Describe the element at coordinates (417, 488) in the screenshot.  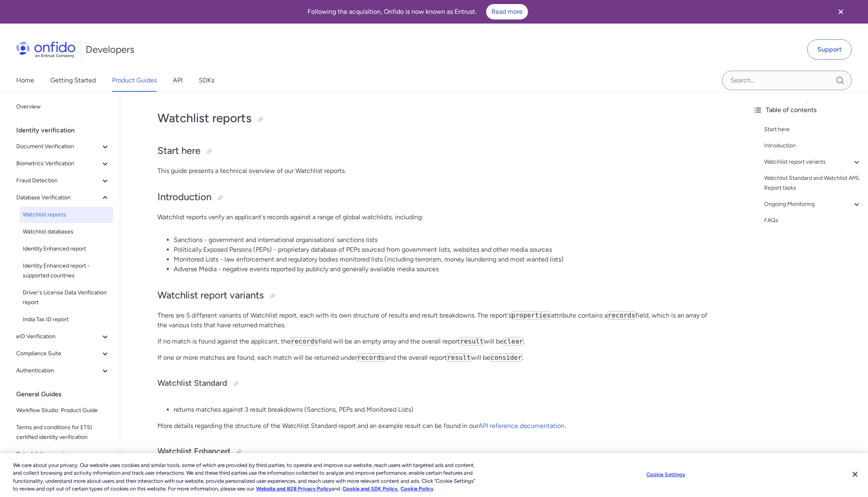
I see `a: Cookie Policy` at that location.